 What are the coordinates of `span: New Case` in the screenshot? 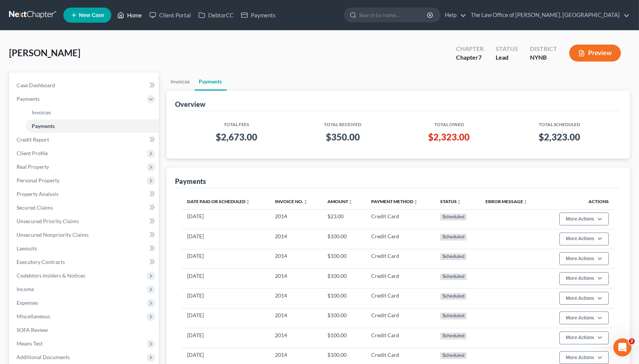 It's located at (91, 15).